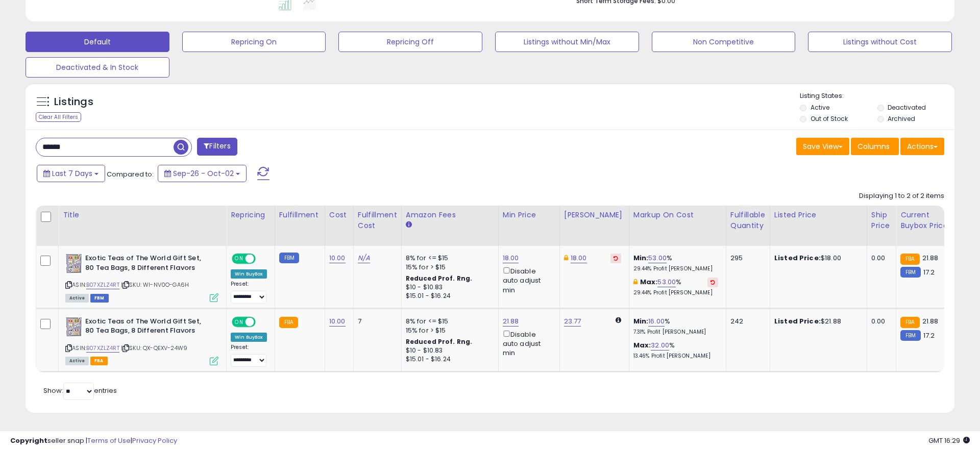  I want to click on div: Disable auto adjust min, so click(527, 280).